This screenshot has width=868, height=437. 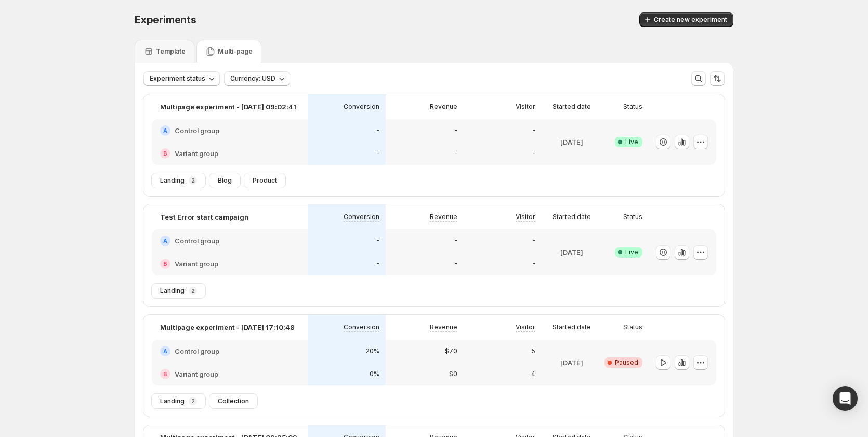 I want to click on p: Test Error start campaign, so click(x=204, y=217).